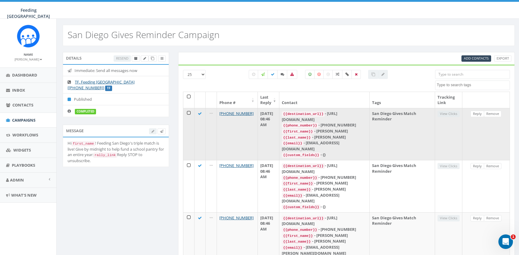  What do you see at coordinates (269, 100) in the screenshot?
I see `th: Last Reply: activate to sort column ascending` at bounding box center [269, 100].